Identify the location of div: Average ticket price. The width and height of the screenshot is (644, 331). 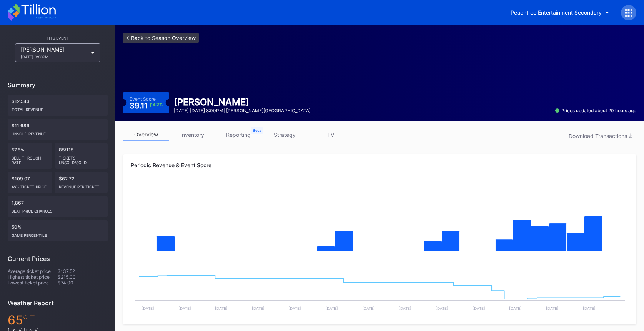
(33, 271).